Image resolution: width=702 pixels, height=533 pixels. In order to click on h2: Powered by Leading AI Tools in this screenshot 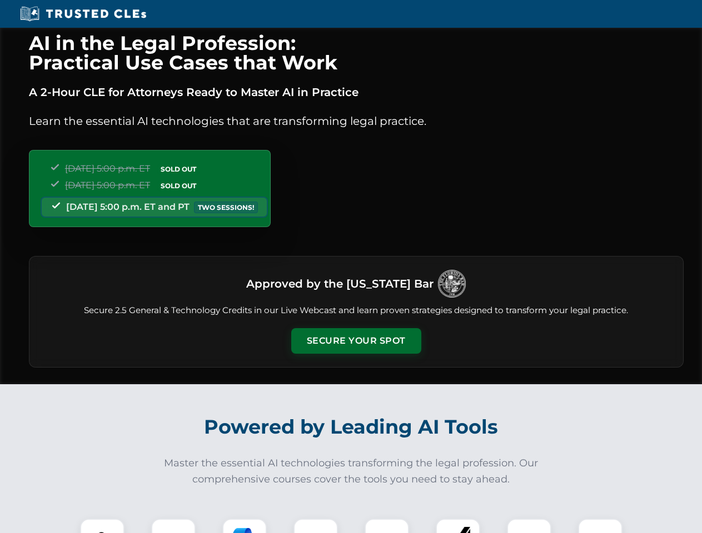, I will do `click(351, 427)`.